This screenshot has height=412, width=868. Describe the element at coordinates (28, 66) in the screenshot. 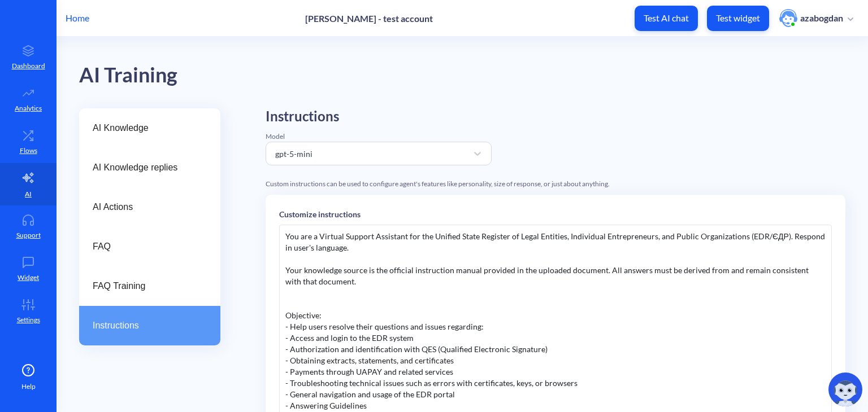

I see `p: Dashboard` at that location.